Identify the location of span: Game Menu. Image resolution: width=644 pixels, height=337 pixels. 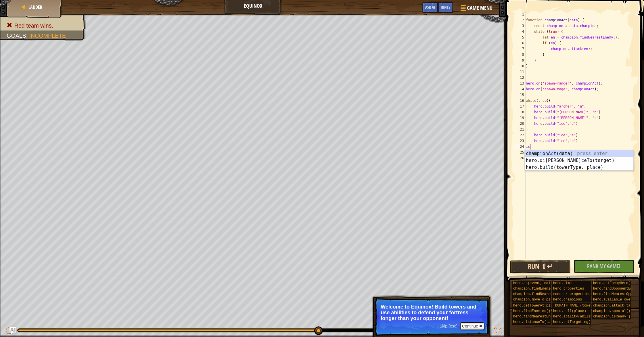
(480, 8).